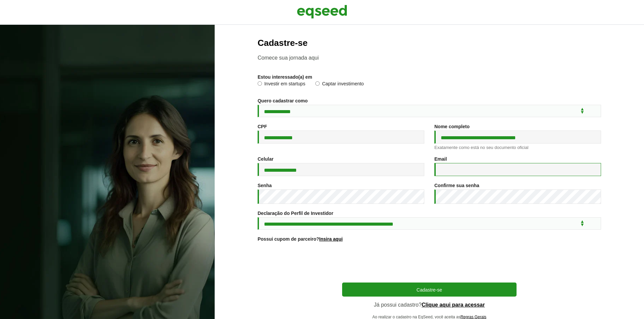 The width and height of the screenshot is (644, 319). What do you see at coordinates (262, 127) in the screenshot?
I see `label: CPF` at bounding box center [262, 127].